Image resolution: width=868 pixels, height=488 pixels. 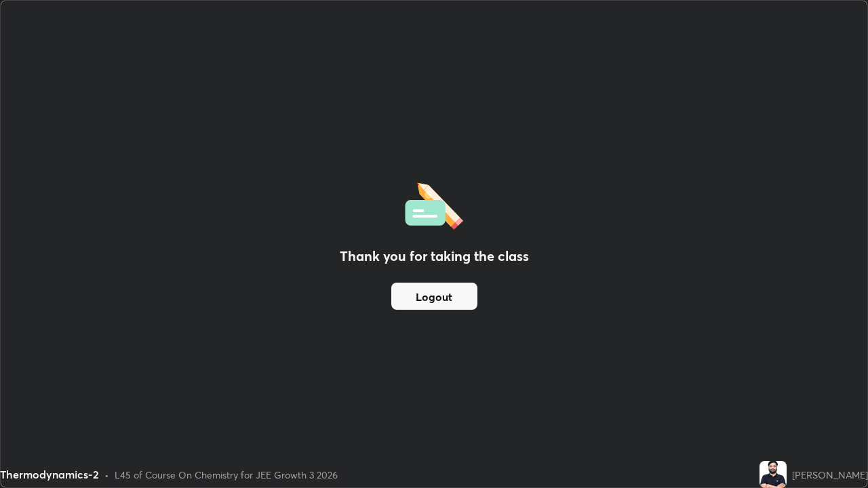 What do you see at coordinates (434, 296) in the screenshot?
I see `button: Logout` at bounding box center [434, 296].